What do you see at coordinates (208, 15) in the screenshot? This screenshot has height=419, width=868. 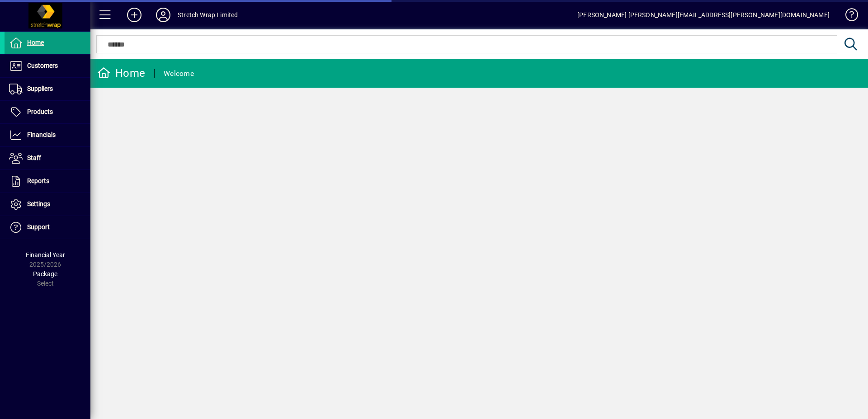 I see `div: Stretch Wrap Limited` at bounding box center [208, 15].